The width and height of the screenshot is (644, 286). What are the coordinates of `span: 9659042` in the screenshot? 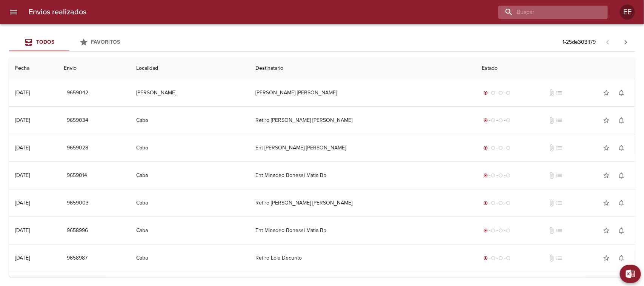 It's located at (78, 93).